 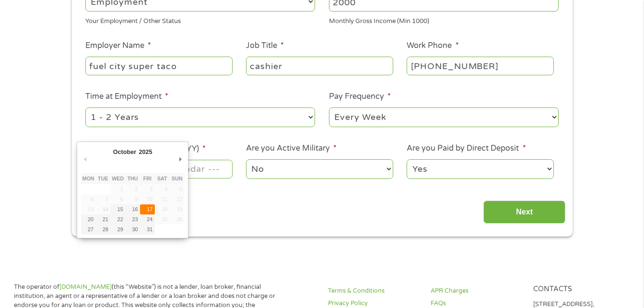 I want to click on a: FAQs, so click(x=476, y=303).